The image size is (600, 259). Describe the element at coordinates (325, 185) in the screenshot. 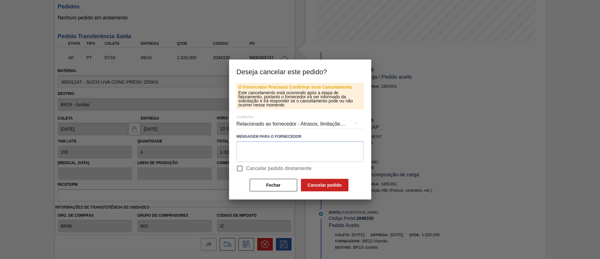

I see `button: Cancelar pedido` at that location.